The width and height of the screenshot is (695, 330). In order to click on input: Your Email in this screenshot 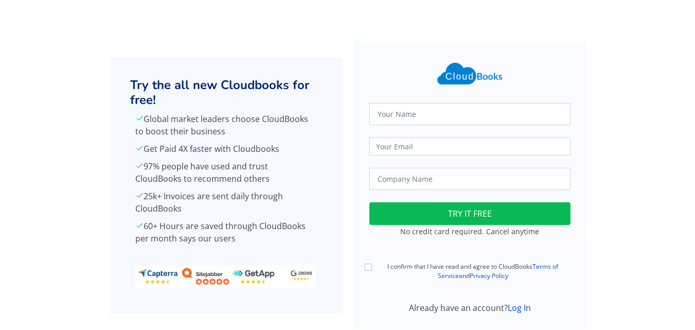, I will do `click(470, 146)`.